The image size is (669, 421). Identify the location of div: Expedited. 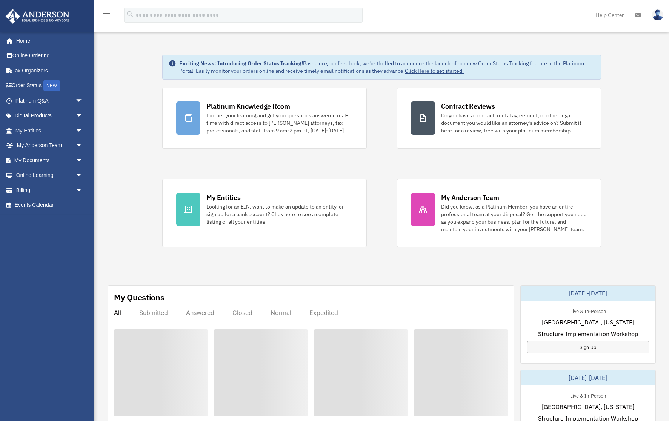
(324, 313).